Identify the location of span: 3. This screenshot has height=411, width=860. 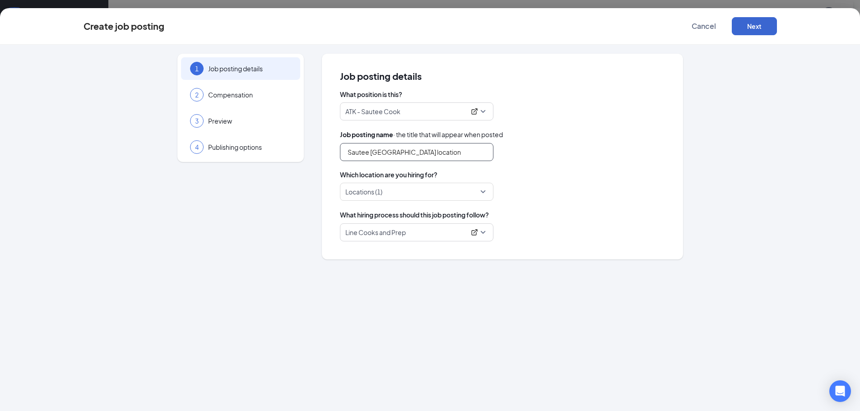
(197, 121).